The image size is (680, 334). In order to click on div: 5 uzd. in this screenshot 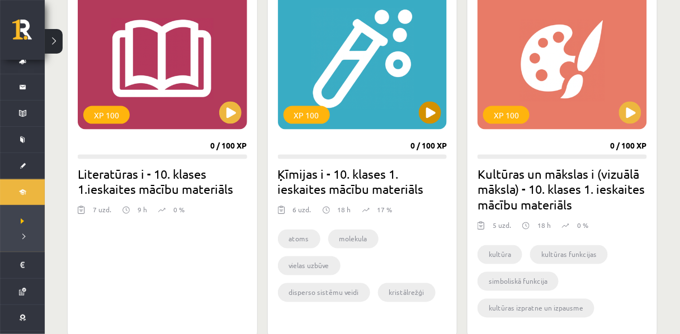, I will do `click(501, 229)`.